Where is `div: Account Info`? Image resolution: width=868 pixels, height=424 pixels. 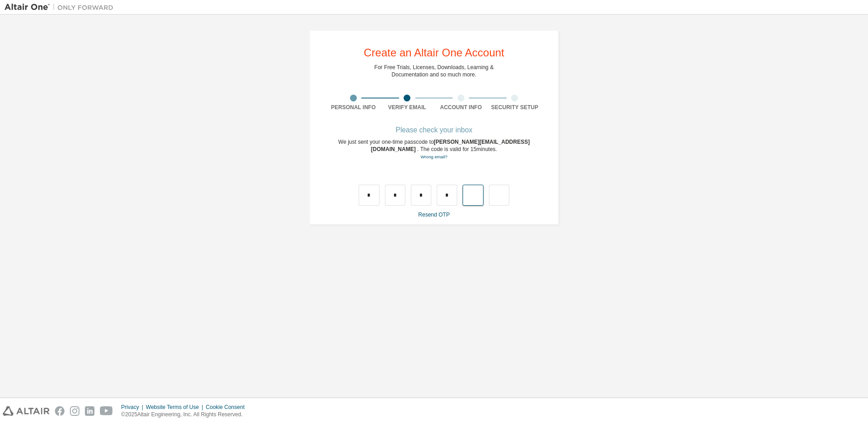 div: Account Info is located at coordinates (461, 107).